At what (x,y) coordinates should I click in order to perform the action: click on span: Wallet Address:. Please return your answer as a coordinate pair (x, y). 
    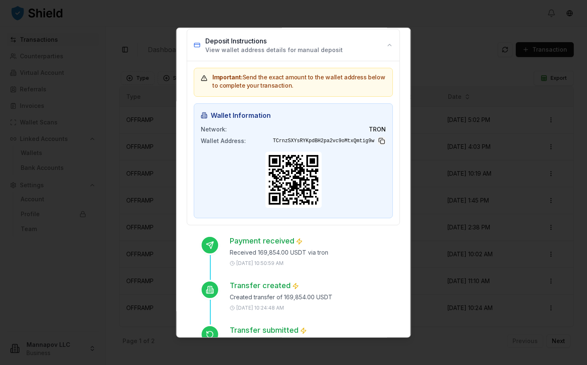
    Looking at the image, I should click on (223, 141).